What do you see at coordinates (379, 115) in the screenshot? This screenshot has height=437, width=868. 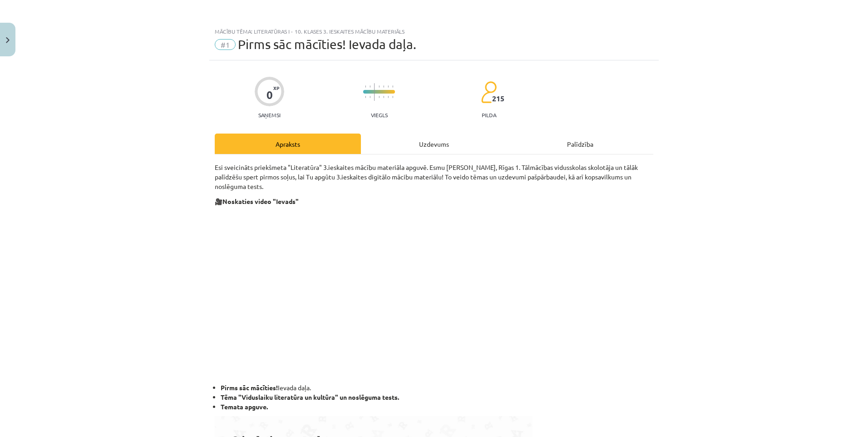 I see `p: Viegls` at bounding box center [379, 115].